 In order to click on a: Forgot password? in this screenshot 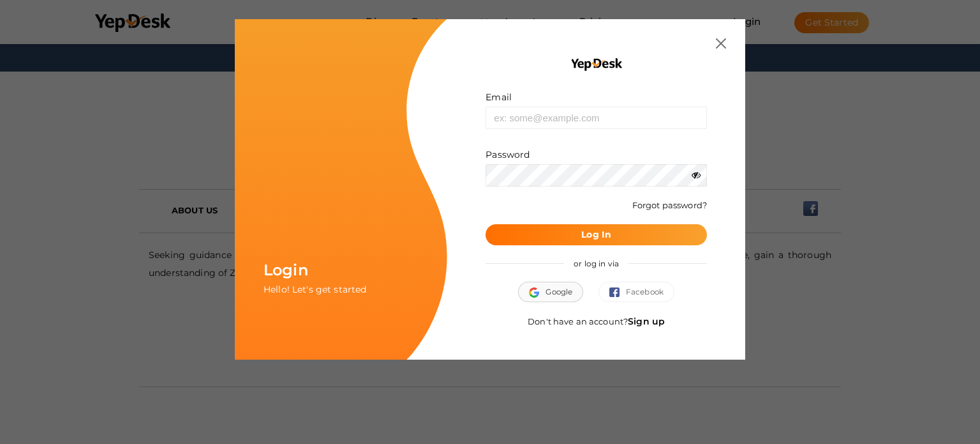, I will do `click(669, 205)`.